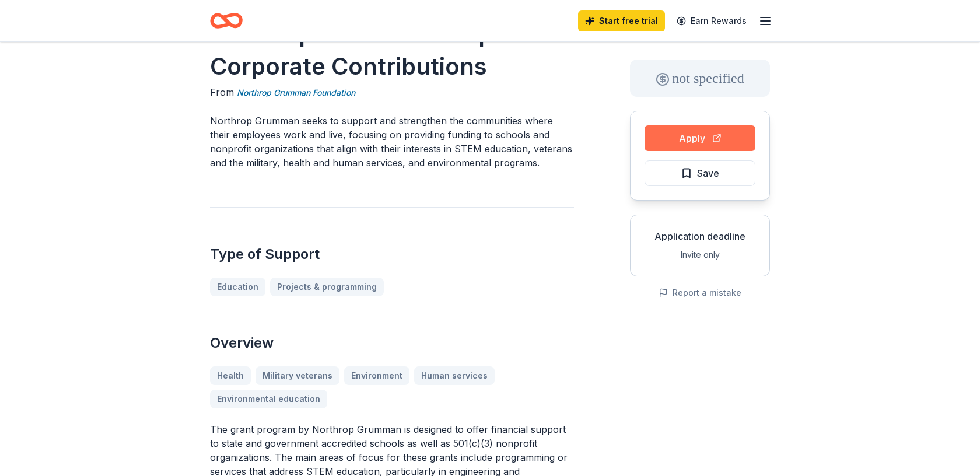  I want to click on button: Report a mistake, so click(700, 293).